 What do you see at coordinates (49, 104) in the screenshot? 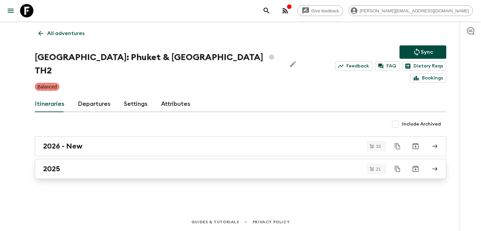
I see `a: Itineraries` at bounding box center [49, 104].